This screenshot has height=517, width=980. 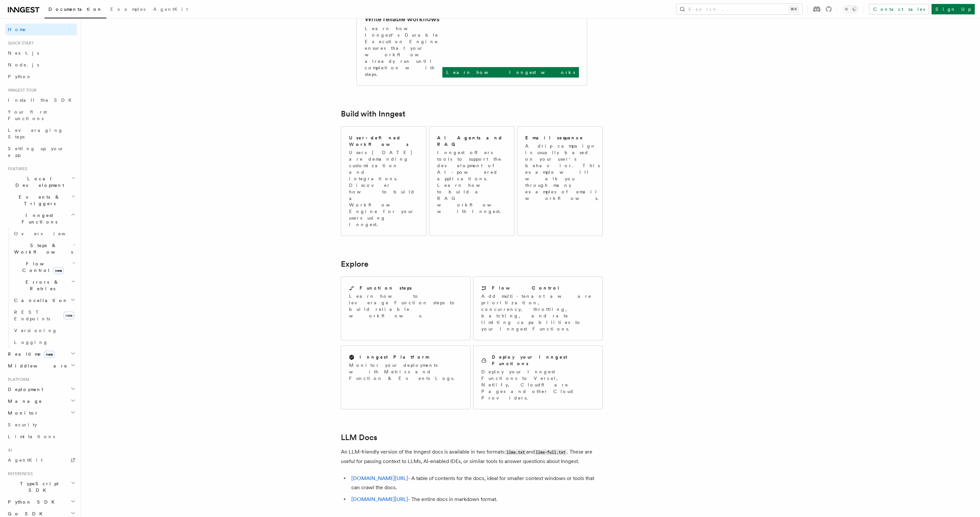 What do you see at coordinates (128, 10) in the screenshot?
I see `a: Examples` at bounding box center [128, 10].